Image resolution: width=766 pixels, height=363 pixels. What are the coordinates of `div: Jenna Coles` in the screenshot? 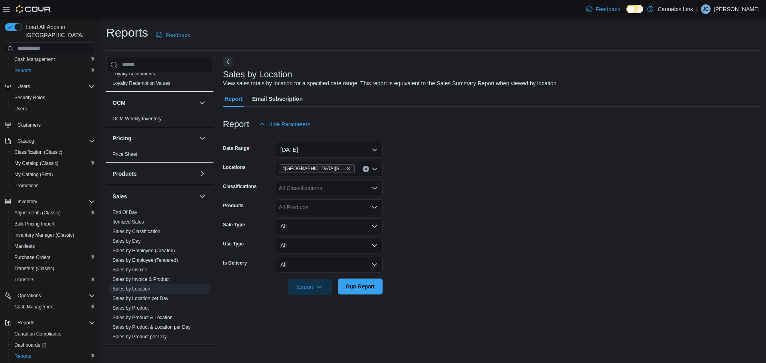 It's located at (705, 9).